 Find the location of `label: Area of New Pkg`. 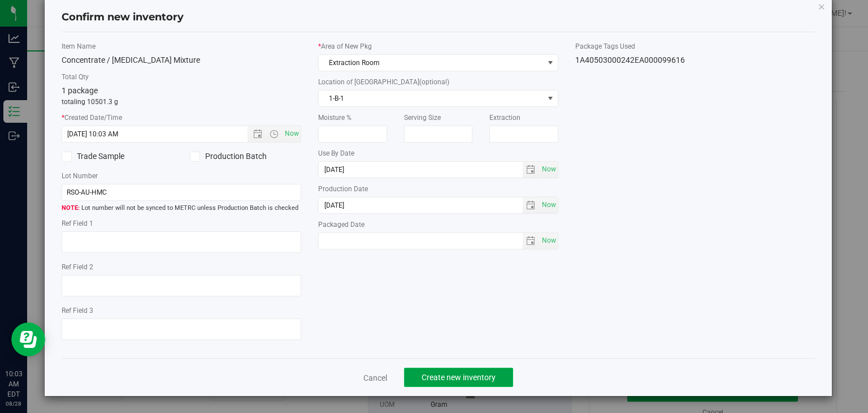

label: Area of New Pkg is located at coordinates (438, 46).